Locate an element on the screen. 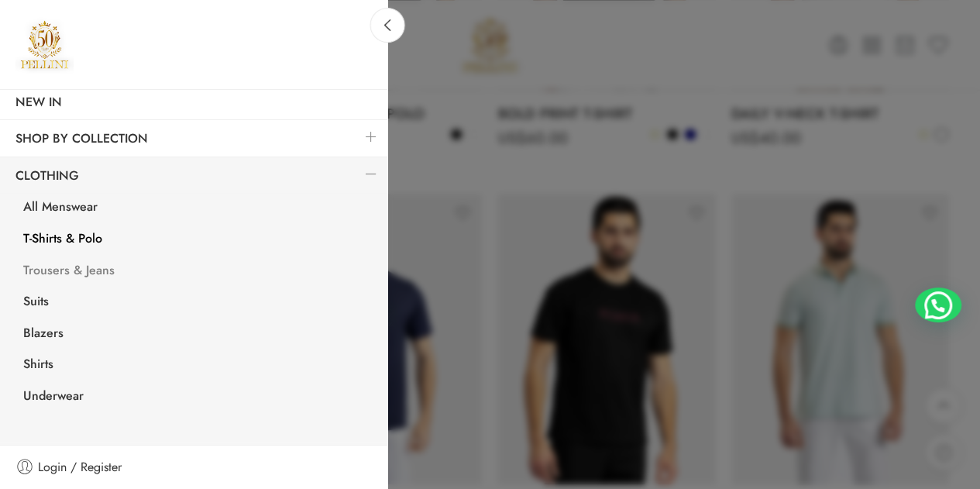  a: Blazers is located at coordinates (198, 335).